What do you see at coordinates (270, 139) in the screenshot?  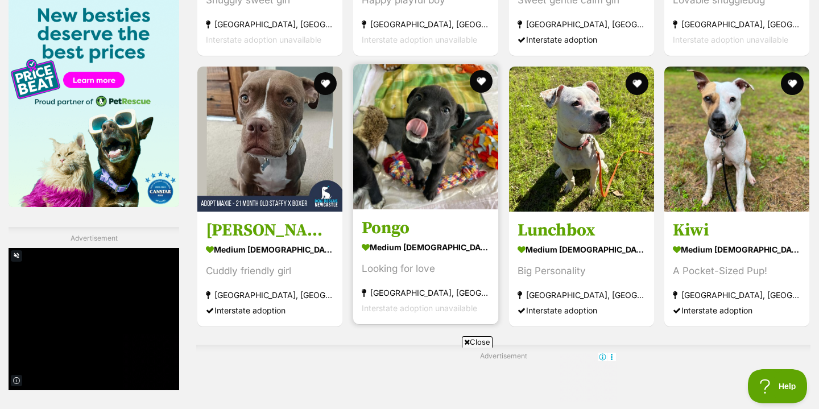 I see `img: Maxie - 21 Month Old Staffy X Boxer - American Staffordshire Terrier x Boxer Dog` at bounding box center [270, 139].